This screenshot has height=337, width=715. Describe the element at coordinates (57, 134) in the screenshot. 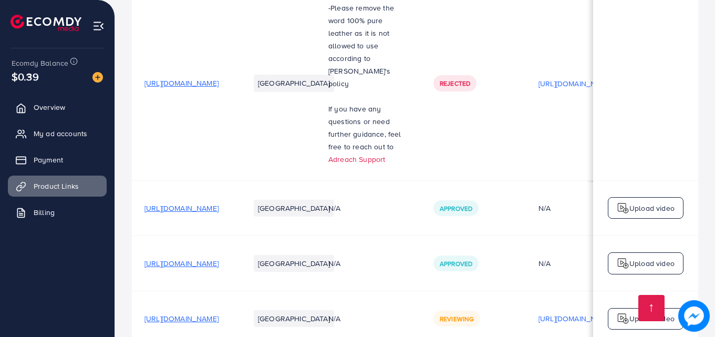

I see `a: My ad accounts` at that location.